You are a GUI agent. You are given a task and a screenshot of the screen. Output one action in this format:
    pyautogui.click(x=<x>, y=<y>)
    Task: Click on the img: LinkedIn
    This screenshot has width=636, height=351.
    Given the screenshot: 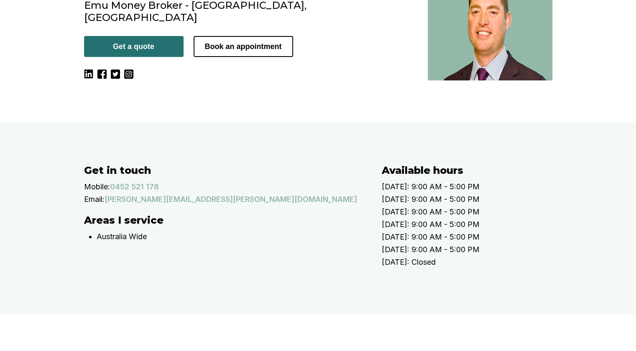 What is the action you would take?
    pyautogui.click(x=89, y=74)
    